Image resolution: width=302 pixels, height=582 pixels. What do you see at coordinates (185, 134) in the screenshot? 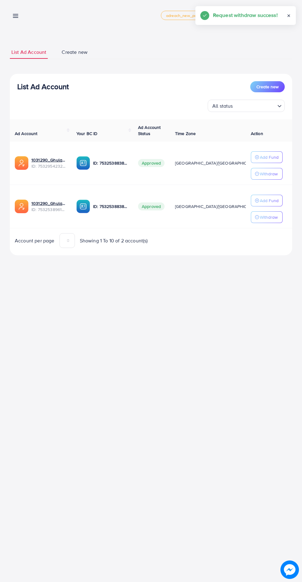
I see `span: Time Zone` at bounding box center [185, 134].